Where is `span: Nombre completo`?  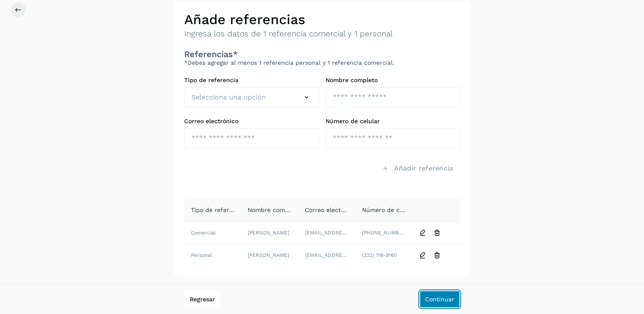 span: Nombre completo is located at coordinates (274, 210).